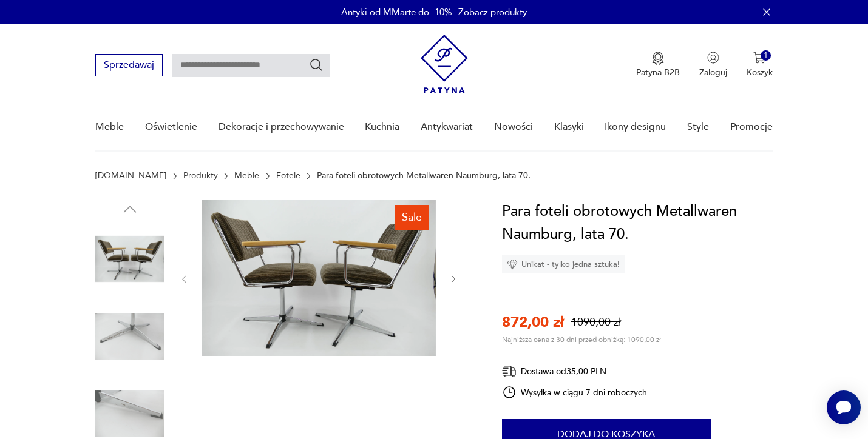  I want to click on p: Zaloguj, so click(713, 73).